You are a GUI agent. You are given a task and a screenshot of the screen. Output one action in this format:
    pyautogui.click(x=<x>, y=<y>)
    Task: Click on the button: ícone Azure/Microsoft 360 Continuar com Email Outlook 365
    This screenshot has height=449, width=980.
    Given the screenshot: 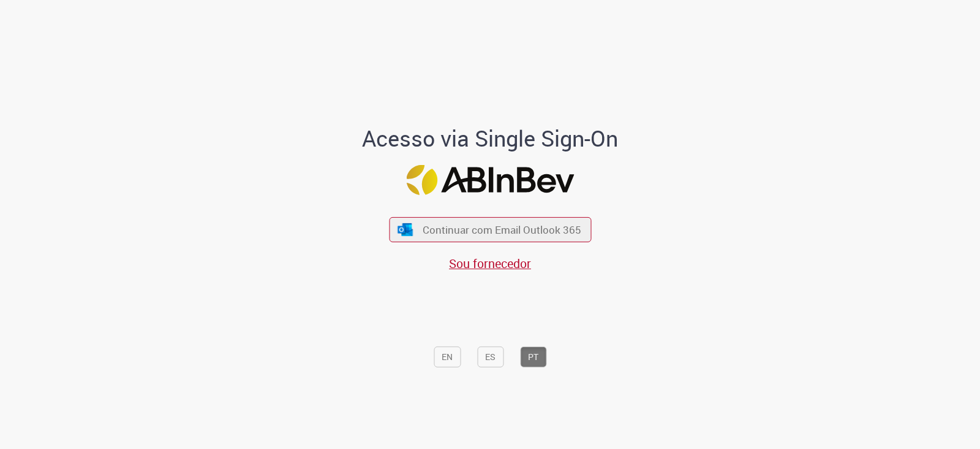 What is the action you would take?
    pyautogui.click(x=490, y=229)
    